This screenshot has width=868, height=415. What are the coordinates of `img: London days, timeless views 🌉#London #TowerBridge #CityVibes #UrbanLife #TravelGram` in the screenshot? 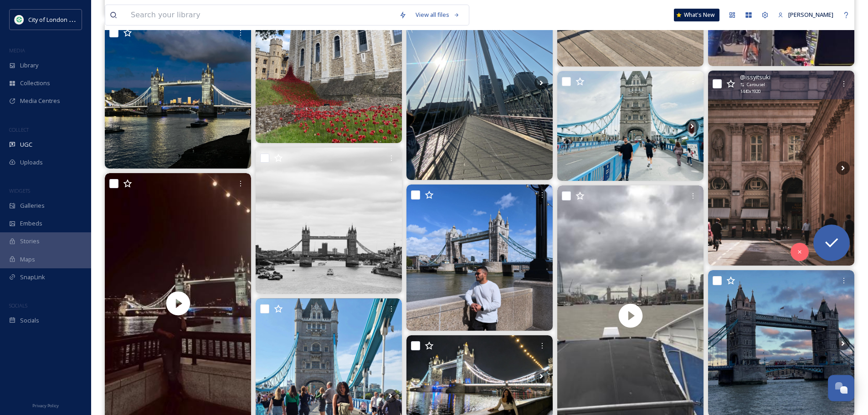 It's located at (630, 126).